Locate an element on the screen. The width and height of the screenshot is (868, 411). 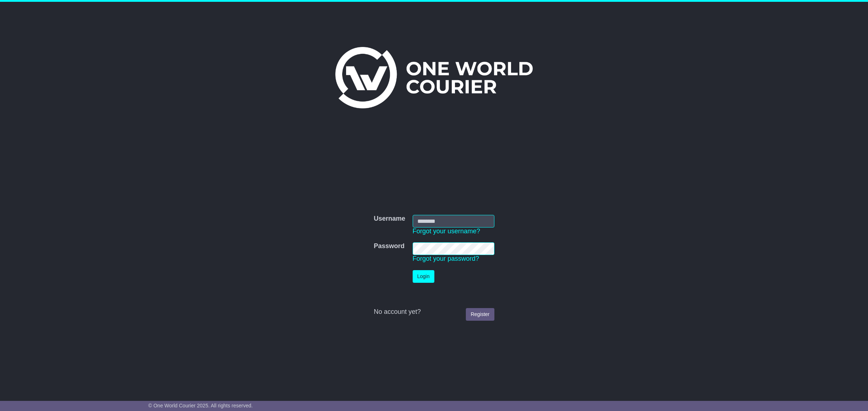
button: Login is located at coordinates (423, 276).